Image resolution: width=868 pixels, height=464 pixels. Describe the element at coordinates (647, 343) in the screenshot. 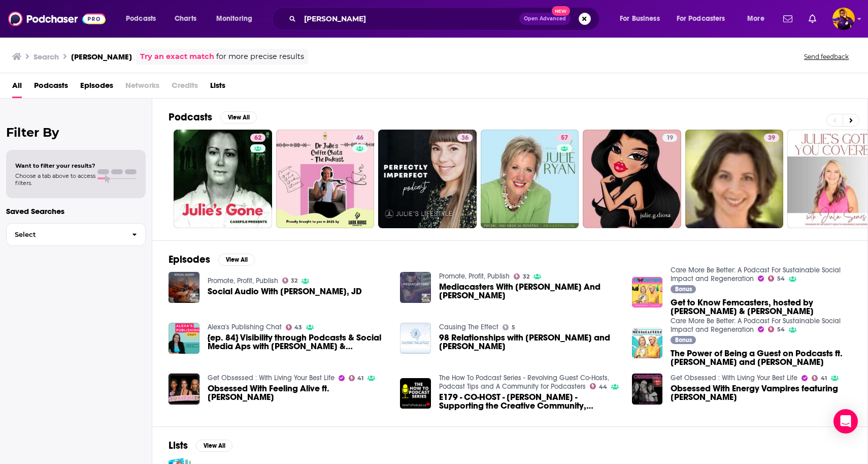

I see `img: The Power of Being a Guest on Podcasts ft. Corinna Bellizzi and Julie Lokun` at that location.